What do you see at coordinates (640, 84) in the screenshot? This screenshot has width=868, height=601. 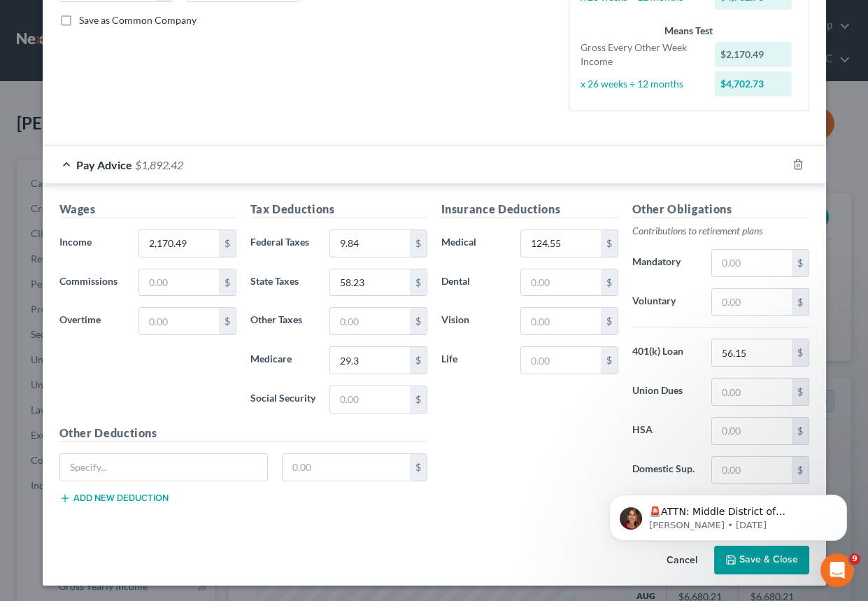 I see `div: x 26 weeks ÷ 12 months` at bounding box center [640, 84].